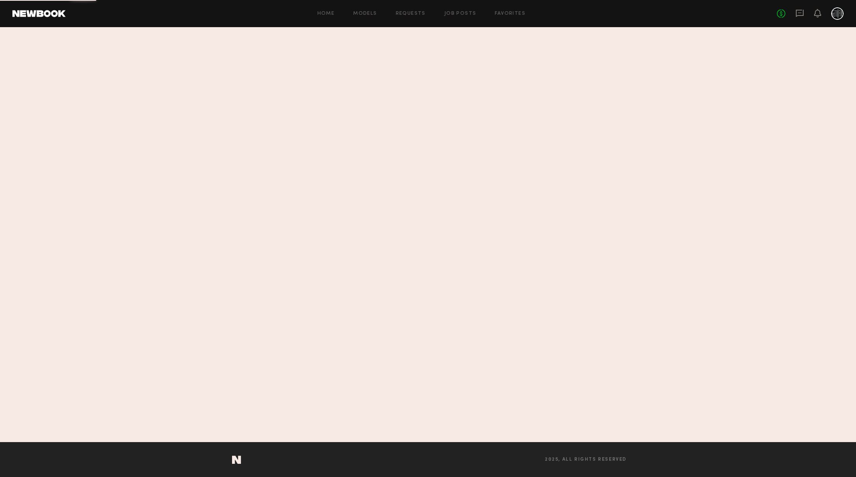 Image resolution: width=856 pixels, height=477 pixels. What do you see at coordinates (326, 14) in the screenshot?
I see `a: Home` at bounding box center [326, 14].